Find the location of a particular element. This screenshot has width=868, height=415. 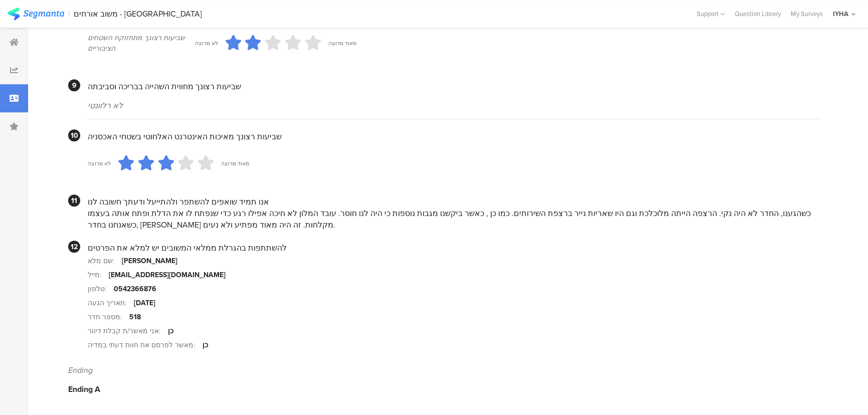

div: IYHA is located at coordinates (840, 14).